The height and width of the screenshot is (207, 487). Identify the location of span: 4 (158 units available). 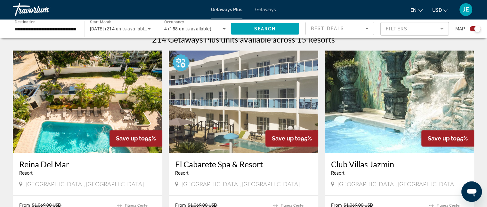
(188, 29).